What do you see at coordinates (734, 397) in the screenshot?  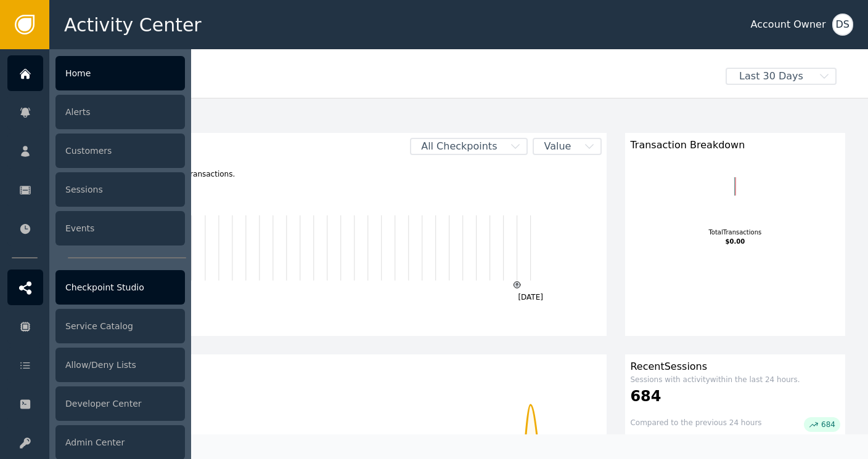 I see `div: 684` at bounding box center [734, 397].